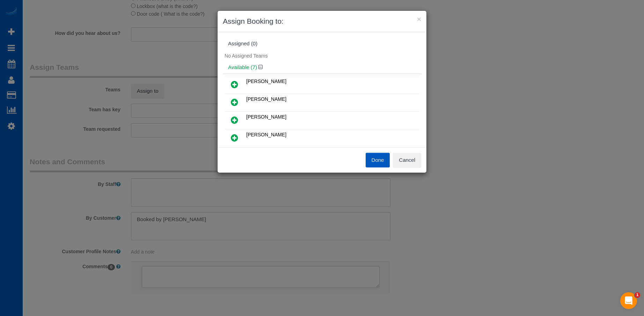 The width and height of the screenshot is (644, 316). Describe the element at coordinates (637, 295) in the screenshot. I see `span: 1` at that location.